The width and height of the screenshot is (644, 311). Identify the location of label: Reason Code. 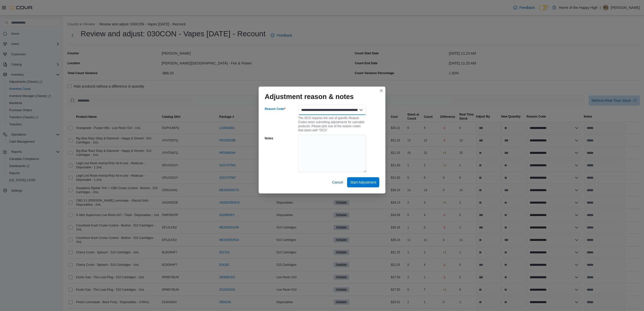
(275, 109).